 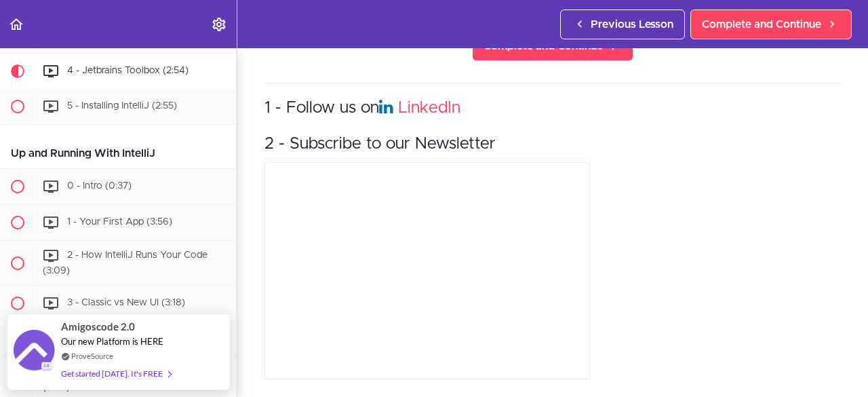 I want to click on span: Amigoscode 2.0, so click(x=98, y=326).